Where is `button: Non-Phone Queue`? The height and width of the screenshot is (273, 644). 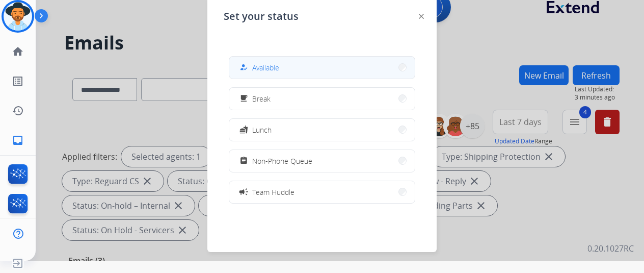
button: Non-Phone Queue is located at coordinates (322, 161).